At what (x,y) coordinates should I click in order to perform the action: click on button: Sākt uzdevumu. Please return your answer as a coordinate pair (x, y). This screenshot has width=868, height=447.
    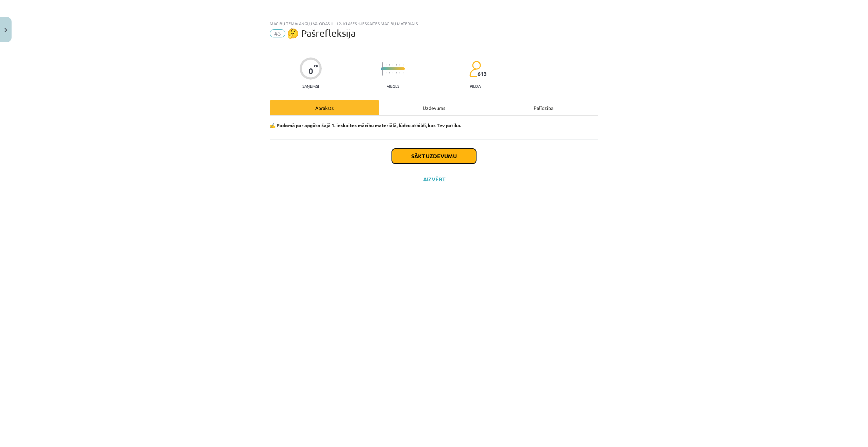
    Looking at the image, I should click on (434, 156).